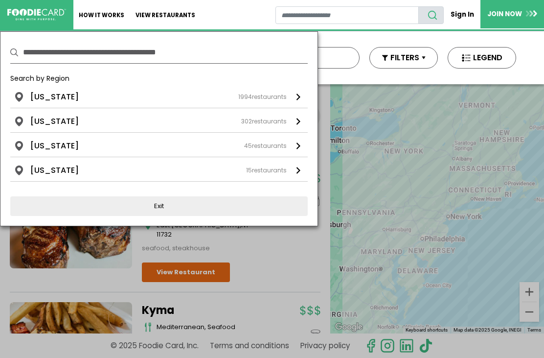 This screenshot has width=544, height=358. What do you see at coordinates (37, 15) in the screenshot?
I see `img: FoodieCard; Eat, Drink, Save, Donate` at bounding box center [37, 15].